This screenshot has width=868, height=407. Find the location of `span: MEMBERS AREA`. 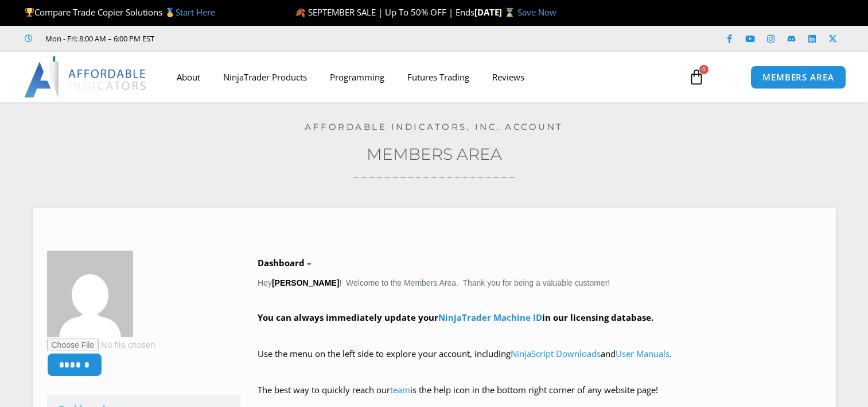

span: MEMBERS AREA is located at coordinates (798, 77).